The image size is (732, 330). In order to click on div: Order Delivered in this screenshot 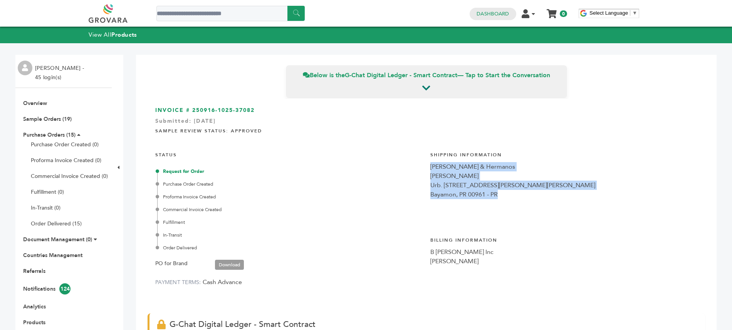, I will do `click(290, 247)`.